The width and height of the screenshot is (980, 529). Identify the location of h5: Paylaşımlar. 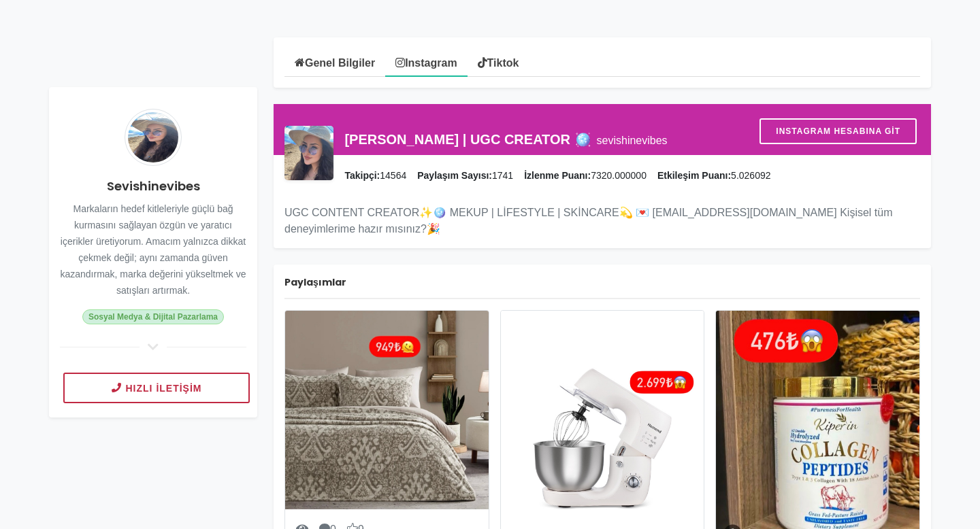
(603, 287).